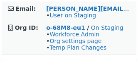  Describe the element at coordinates (27, 28) in the screenshot. I see `strong: Org ID:` at that location.